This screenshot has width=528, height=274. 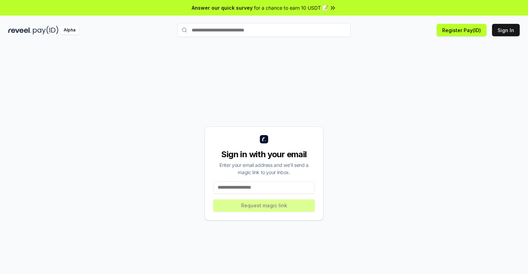 I want to click on div: Sign in with your email, so click(x=264, y=155).